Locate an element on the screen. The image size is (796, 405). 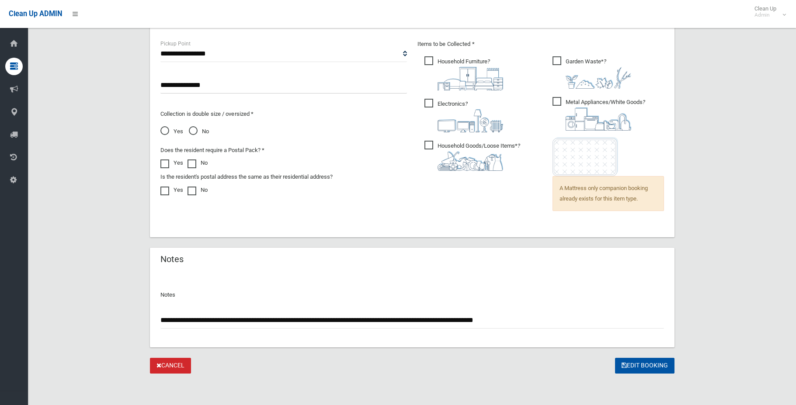
span: Clean Up is located at coordinates (768, 12).